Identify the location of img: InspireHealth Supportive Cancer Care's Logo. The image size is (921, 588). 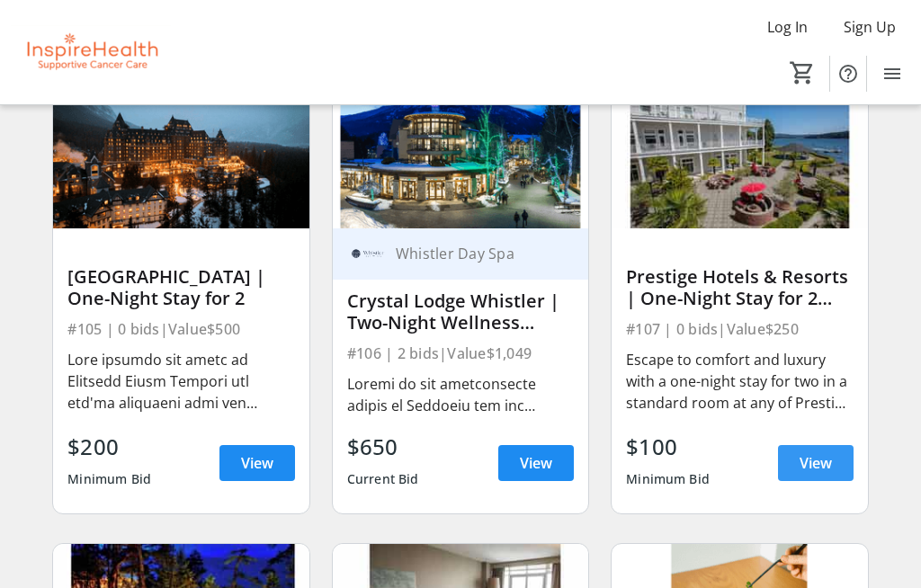
(90, 52).